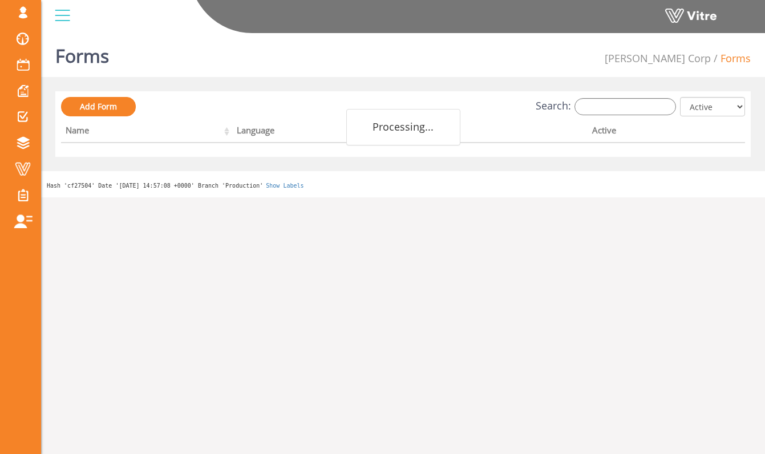  I want to click on div: Processing..., so click(403, 127).